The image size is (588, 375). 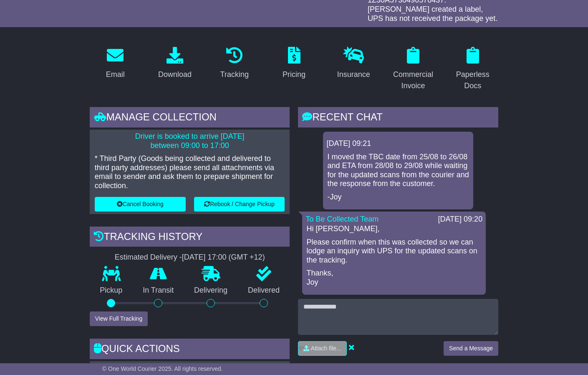 I want to click on p: Thanks, Joy, so click(x=394, y=278).